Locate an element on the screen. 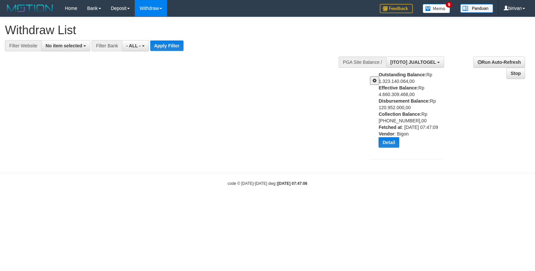 The width and height of the screenshot is (535, 271). img: Feedback.jpg is located at coordinates (396, 9).